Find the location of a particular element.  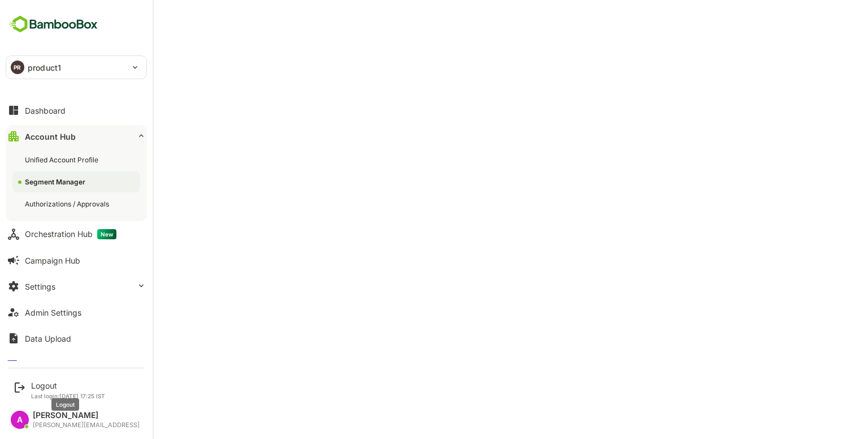

div: Segment Manager is located at coordinates (56, 181).